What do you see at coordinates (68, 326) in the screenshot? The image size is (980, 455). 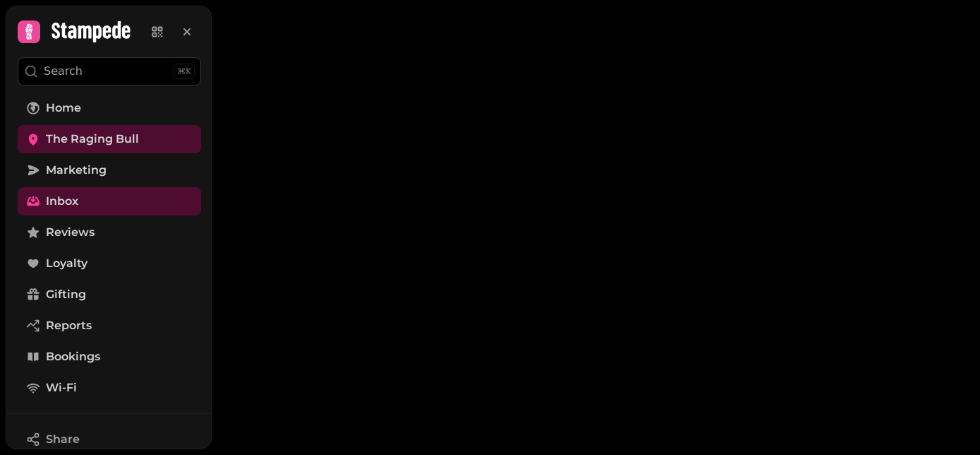 I see `span: Reports` at bounding box center [68, 326].